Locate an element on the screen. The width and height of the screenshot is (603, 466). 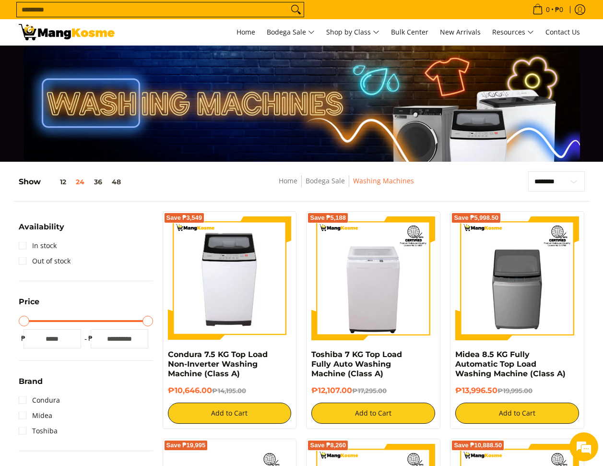
span: Save ₱5,188 is located at coordinates (328, 218).